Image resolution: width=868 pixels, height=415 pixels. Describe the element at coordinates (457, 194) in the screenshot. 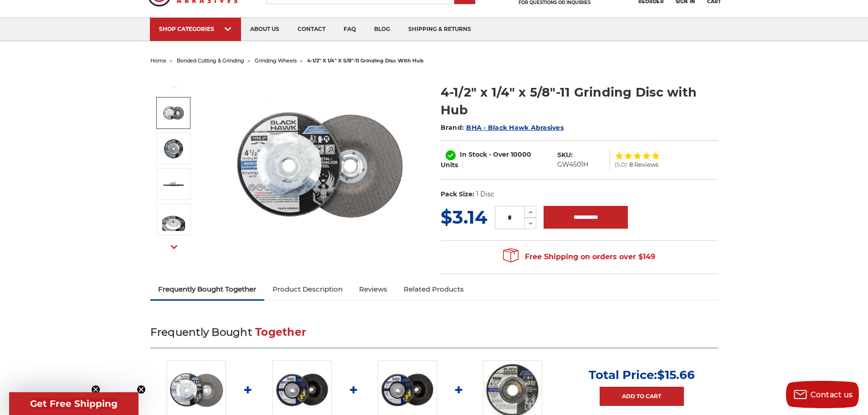

I see `dt: Pack Size:` at that location.